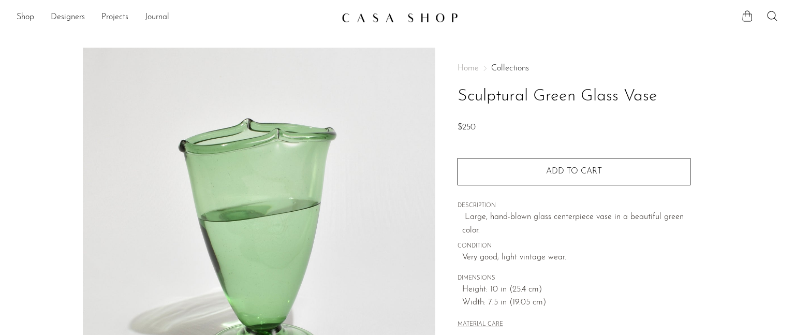  Describe the element at coordinates (481, 325) in the screenshot. I see `button: MATERIAL CARE` at that location.